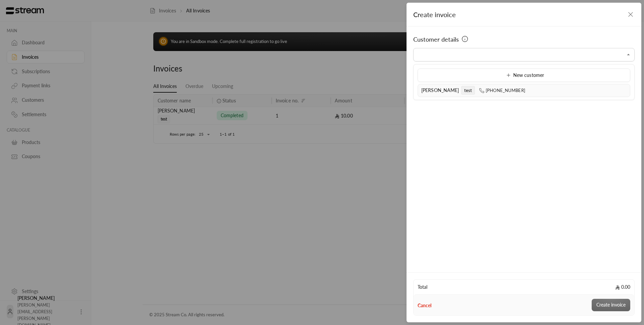 Image resolution: width=644 pixels, height=325 pixels. Describe the element at coordinates (623, 287) in the screenshot. I see `span: 0.00` at that location.